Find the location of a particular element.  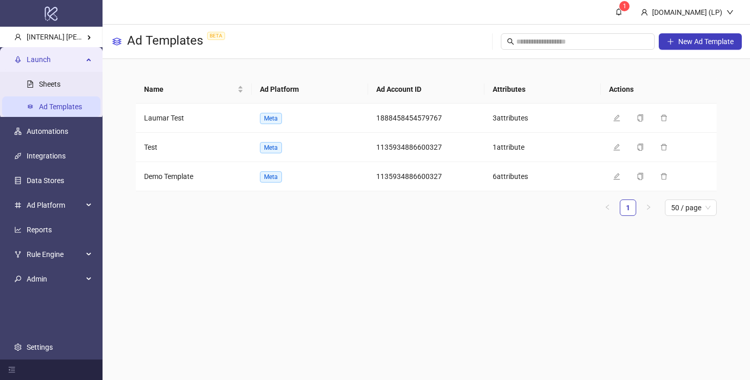

span: Name is located at coordinates (190, 89).